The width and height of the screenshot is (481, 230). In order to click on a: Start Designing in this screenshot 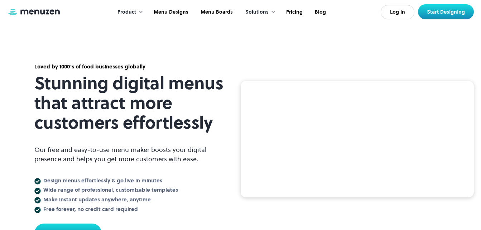, I will do `click(446, 12)`.